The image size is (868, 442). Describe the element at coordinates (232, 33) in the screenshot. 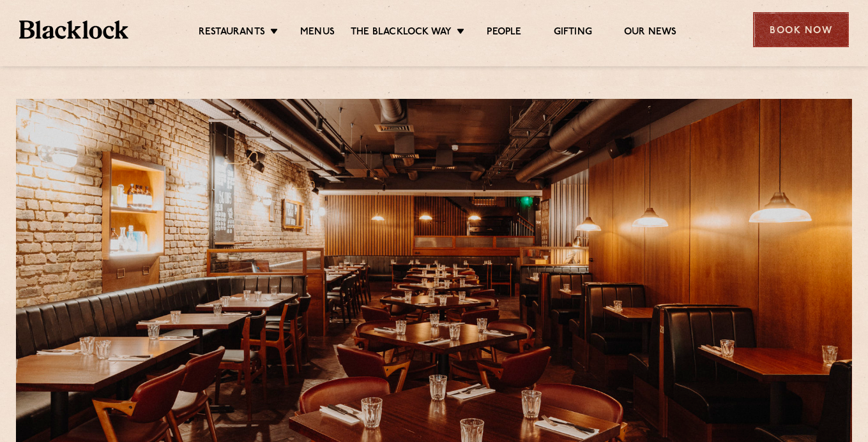

I see `a: Restaurants` at that location.